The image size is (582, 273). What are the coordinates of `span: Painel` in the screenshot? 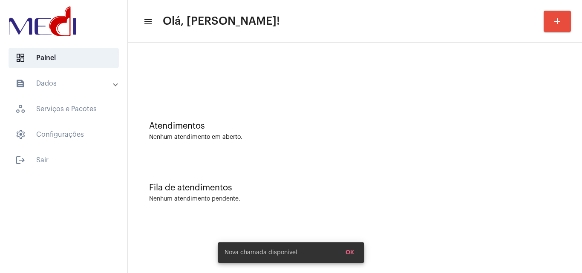 It's located at (64, 58).